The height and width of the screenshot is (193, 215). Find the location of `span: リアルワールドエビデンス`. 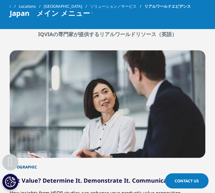

span: リアルワールドエビデンス is located at coordinates (167, 6).